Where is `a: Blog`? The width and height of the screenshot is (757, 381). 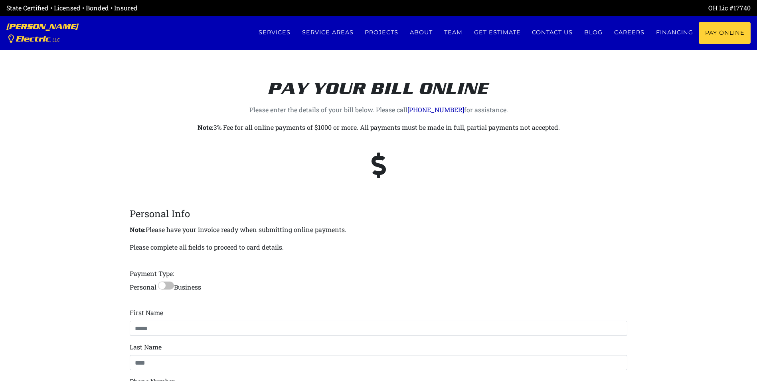 a: Blog is located at coordinates (593, 32).